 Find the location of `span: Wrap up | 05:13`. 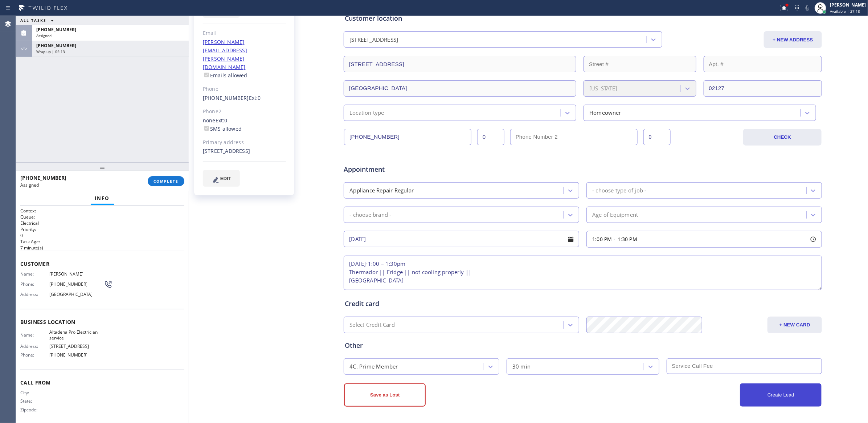

span: Wrap up | 05:13 is located at coordinates (51, 51).